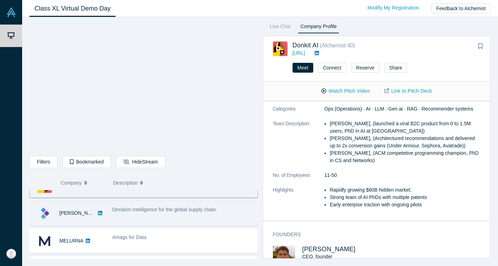 Image resolution: width=498 pixels, height=266 pixels. What do you see at coordinates (306, 45) in the screenshot?
I see `a: Donkit AI` at bounding box center [306, 45].